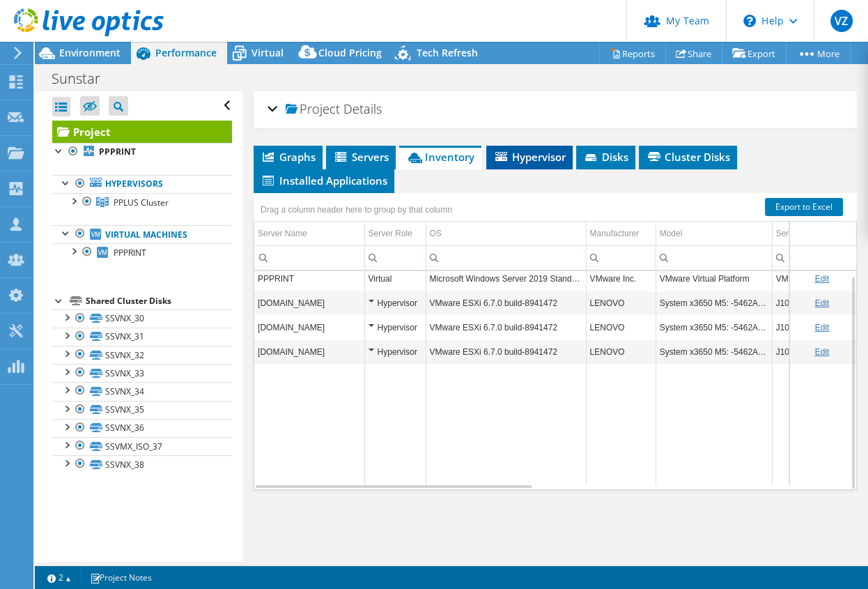 The width and height of the screenshot is (868, 589). Describe the element at coordinates (309, 257) in the screenshot. I see `td: Column Server Name, Filter cell` at that location.